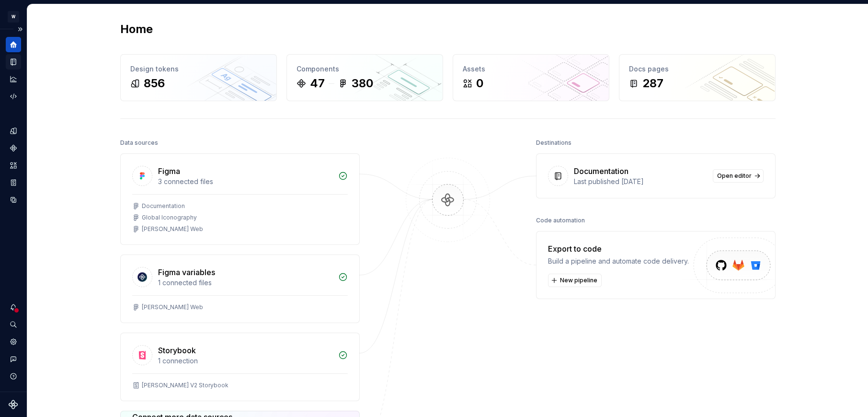 Image resolution: width=868 pixels, height=417 pixels. I want to click on div: 856, so click(154, 84).